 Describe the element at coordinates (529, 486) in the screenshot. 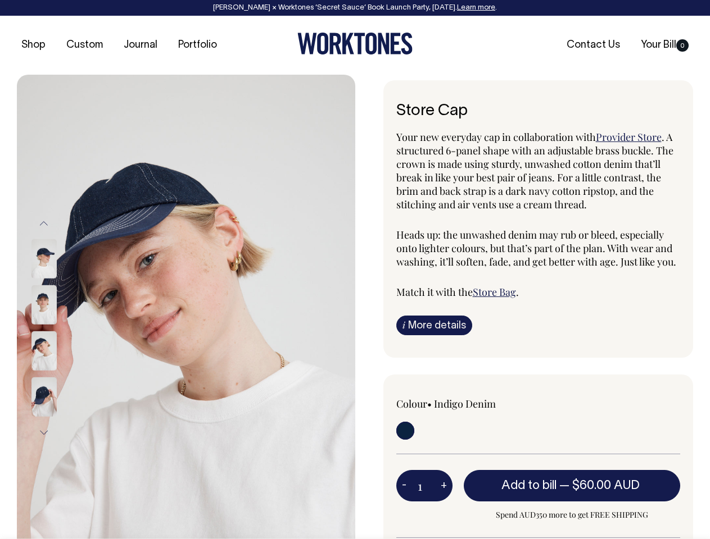

I see `span: Add to bill` at that location.